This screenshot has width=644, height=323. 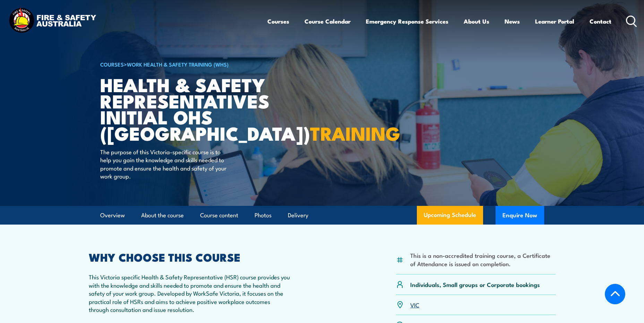 What do you see at coordinates (278, 21) in the screenshot?
I see `a: Courses` at bounding box center [278, 21].